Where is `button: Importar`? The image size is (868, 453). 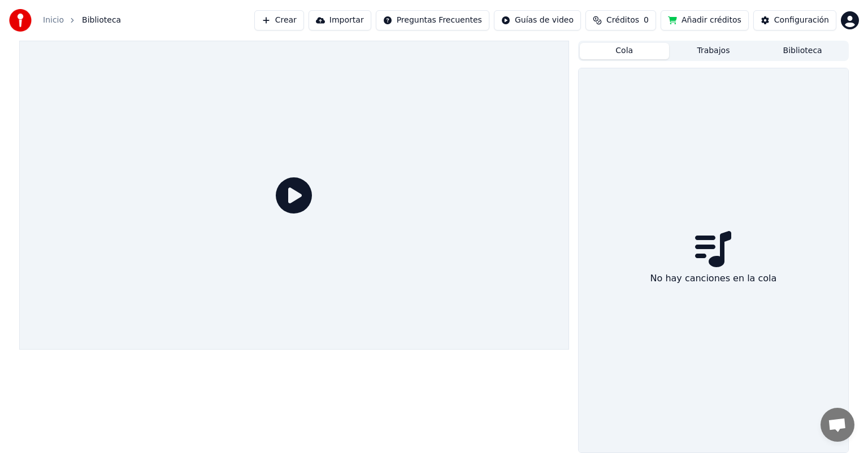 button: Importar is located at coordinates (339, 20).